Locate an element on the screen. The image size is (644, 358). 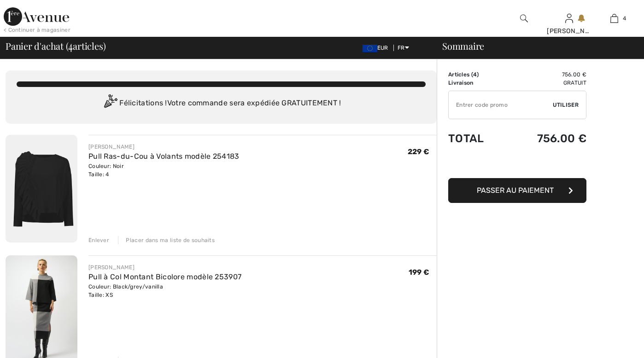
img: Congratulation2.svg is located at coordinates (110, 104).